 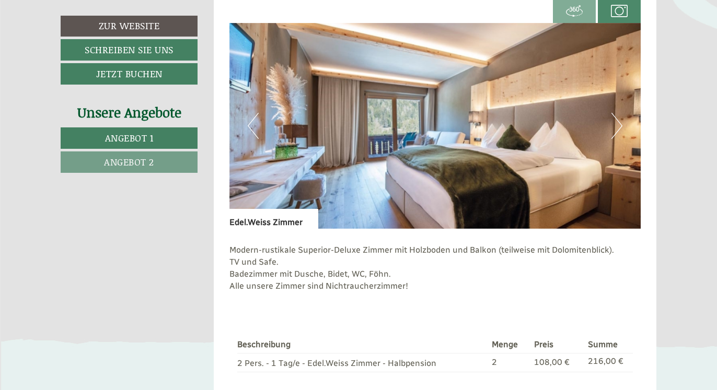 I want to click on button: Next, so click(x=617, y=126).